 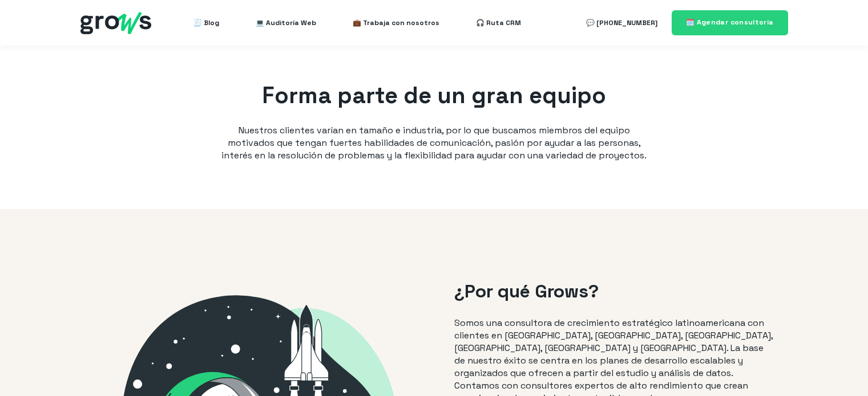 I want to click on span: 💼 Trabaja con nosotros, so click(x=396, y=23).